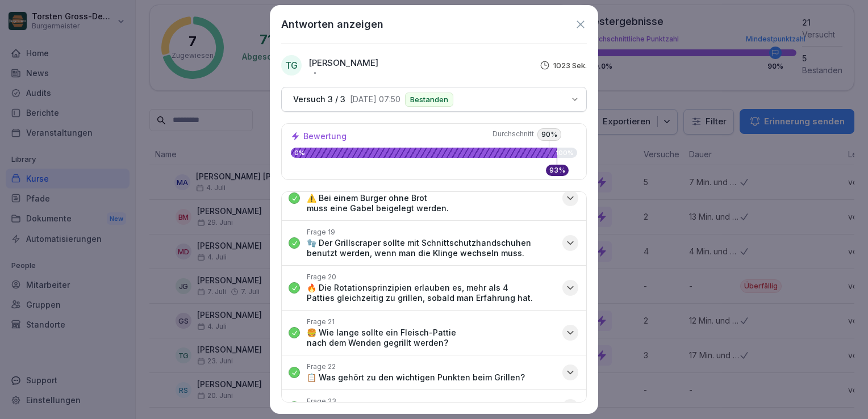 The image size is (868, 419). What do you see at coordinates (320, 322) in the screenshot?
I see `p: Frage 21` at bounding box center [320, 322].